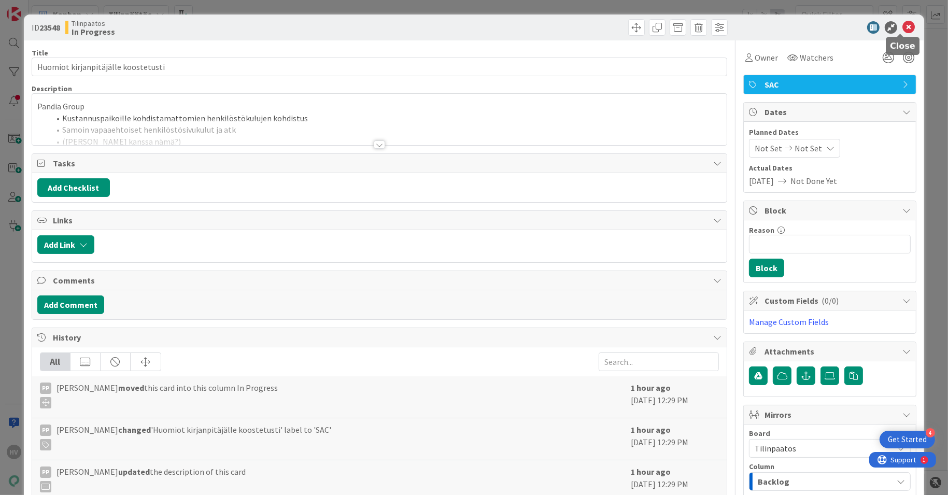  What do you see at coordinates (766, 268) in the screenshot?
I see `button: Block` at bounding box center [766, 268].